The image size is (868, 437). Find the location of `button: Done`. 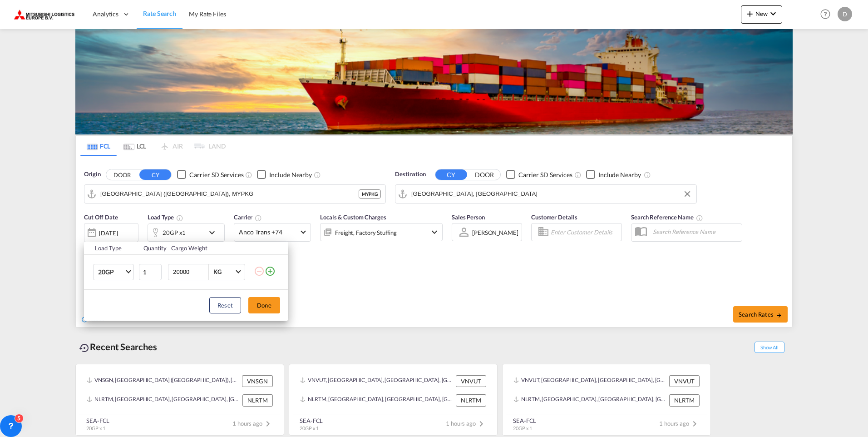

button: Done is located at coordinates (264, 306).